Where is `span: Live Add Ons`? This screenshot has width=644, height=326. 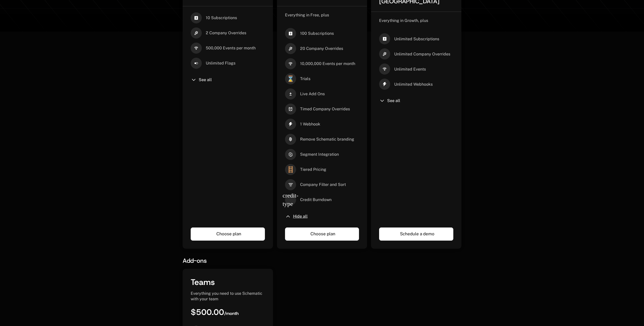
span: Live Add Ons is located at coordinates (313, 94).